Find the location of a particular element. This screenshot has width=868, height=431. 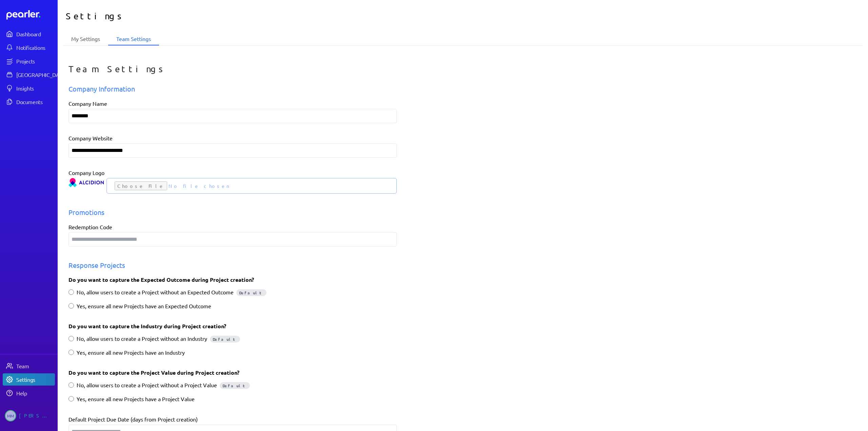

label: Company Name is located at coordinates (233, 104).